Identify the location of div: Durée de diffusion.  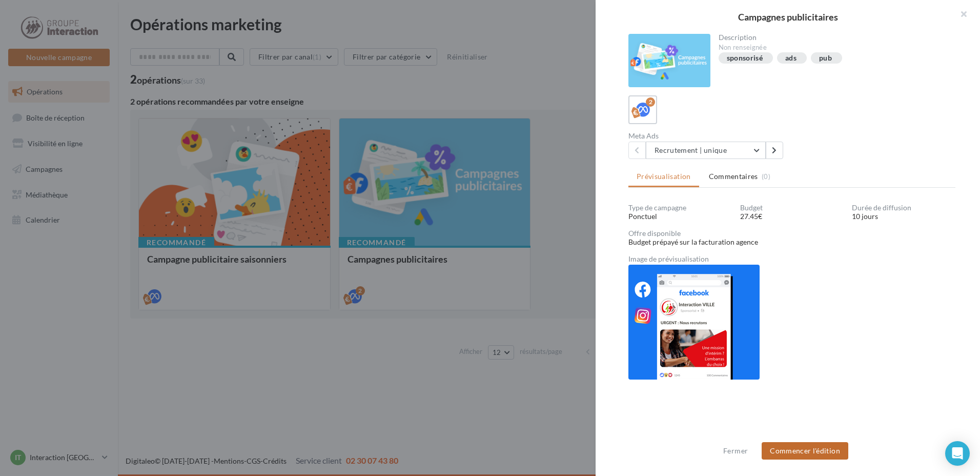
(904, 208).